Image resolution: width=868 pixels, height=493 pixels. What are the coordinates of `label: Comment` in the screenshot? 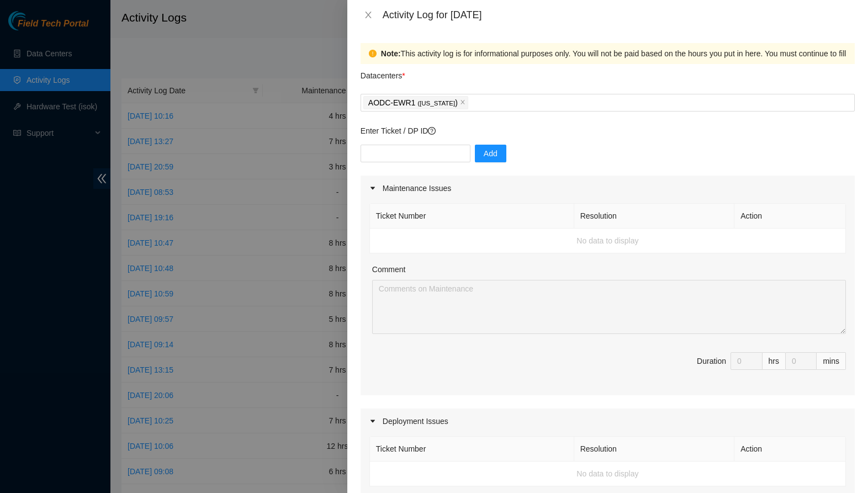 It's located at (389, 270).